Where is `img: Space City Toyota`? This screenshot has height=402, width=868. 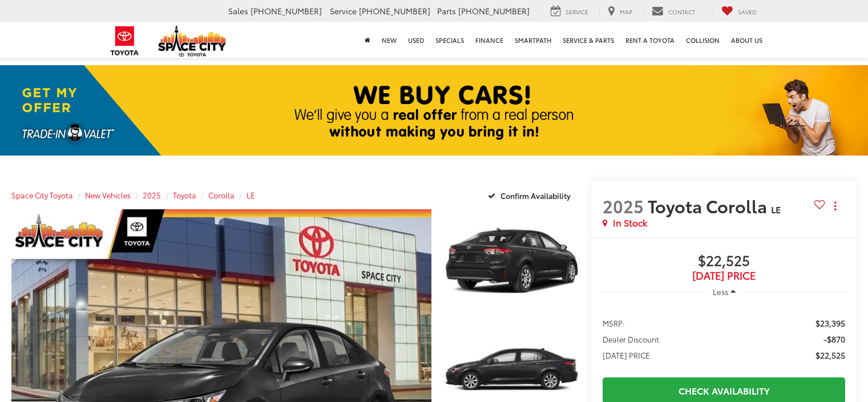
img: Space City Toyota is located at coordinates (193, 41).